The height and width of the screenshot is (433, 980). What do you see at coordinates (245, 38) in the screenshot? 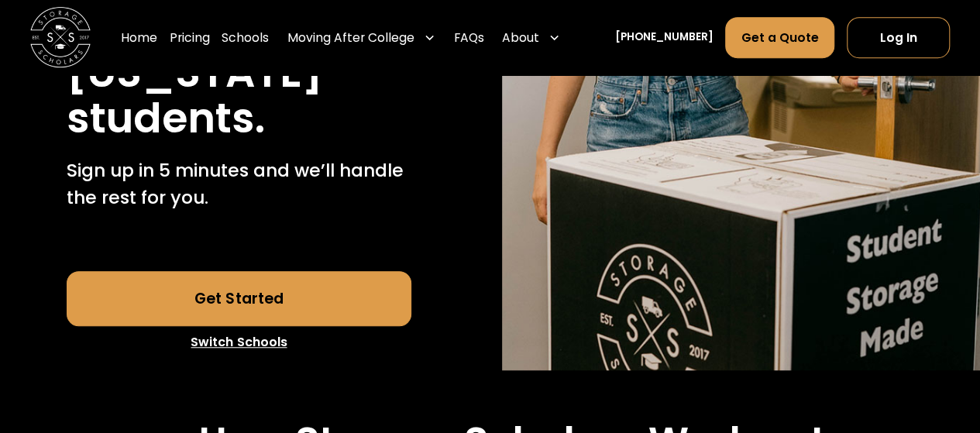
I see `a: Schools` at bounding box center [245, 38].